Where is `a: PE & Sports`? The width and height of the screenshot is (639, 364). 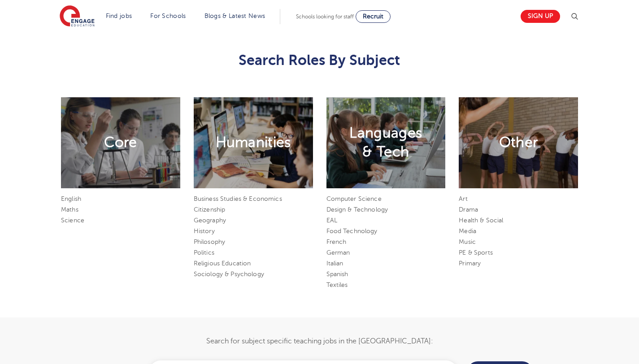 a: PE & Sports is located at coordinates (476, 253).